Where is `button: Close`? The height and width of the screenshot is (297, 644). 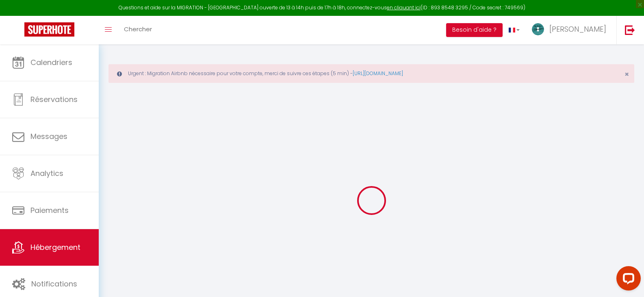 button: Close is located at coordinates (626, 74).